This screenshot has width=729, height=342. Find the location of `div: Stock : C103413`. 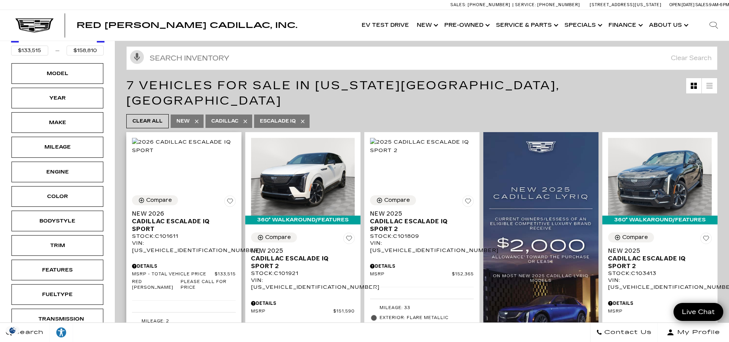

div: Stock : C103413 is located at coordinates (660, 273).